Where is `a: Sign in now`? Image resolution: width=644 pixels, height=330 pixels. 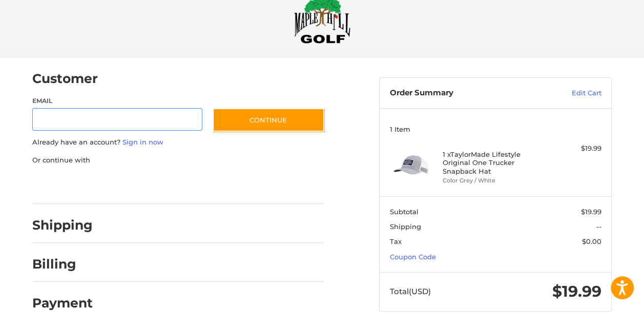 a: Sign in now is located at coordinates (143, 142).